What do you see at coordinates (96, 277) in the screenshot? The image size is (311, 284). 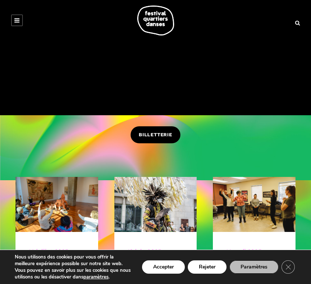 I see `button: paramètres` at bounding box center [96, 277].